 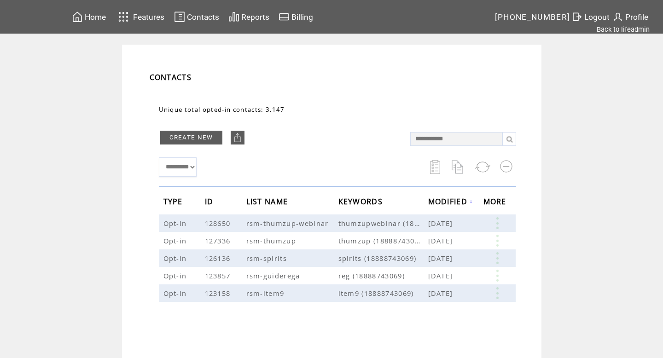 I want to click on span: 123158, so click(x=219, y=293).